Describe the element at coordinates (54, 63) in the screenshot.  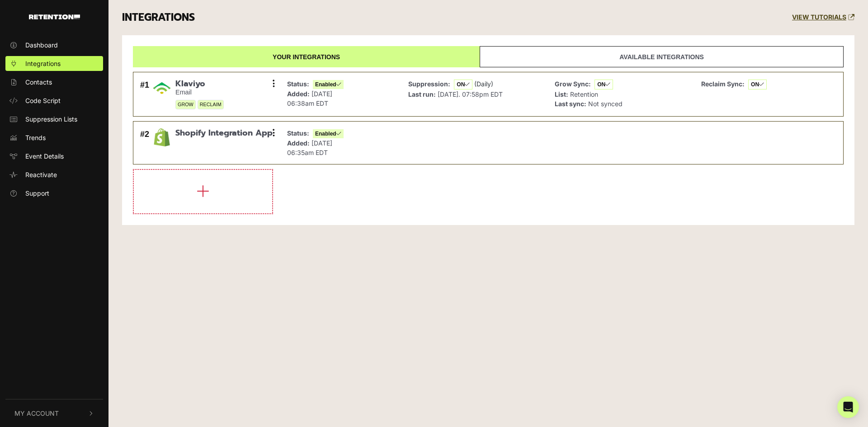
I see `a: Integrations` at that location.